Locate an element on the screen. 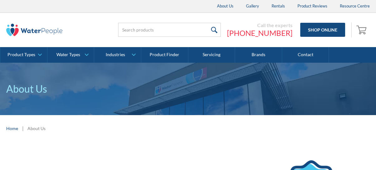 Image resolution: width=376 pixels, height=170 pixels. a: Home is located at coordinates (12, 128).